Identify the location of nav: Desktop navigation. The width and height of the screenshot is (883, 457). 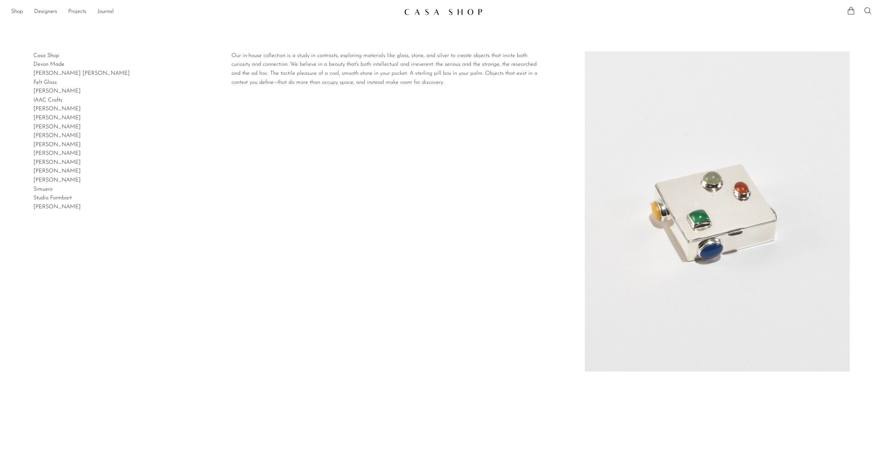
(205, 12).